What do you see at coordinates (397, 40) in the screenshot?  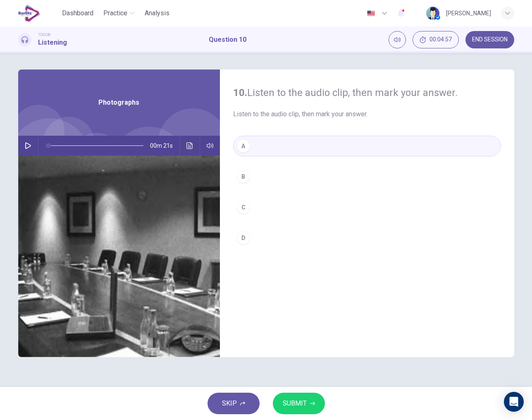 I see `div: Mute` at bounding box center [397, 40].